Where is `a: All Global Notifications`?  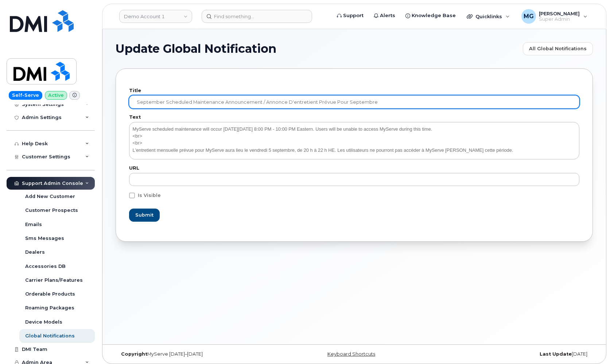
a: All Global Notifications is located at coordinates (557, 49).